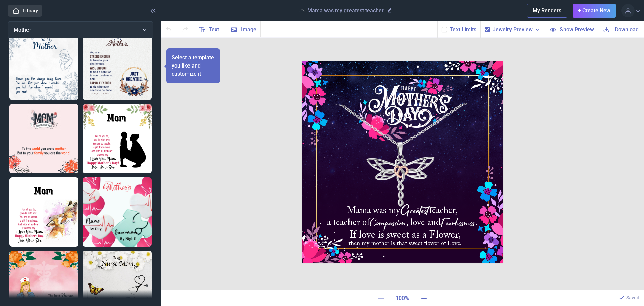 The width and height of the screenshot is (644, 306). Describe the element at coordinates (594, 11) in the screenshot. I see `button: + Create New` at that location.